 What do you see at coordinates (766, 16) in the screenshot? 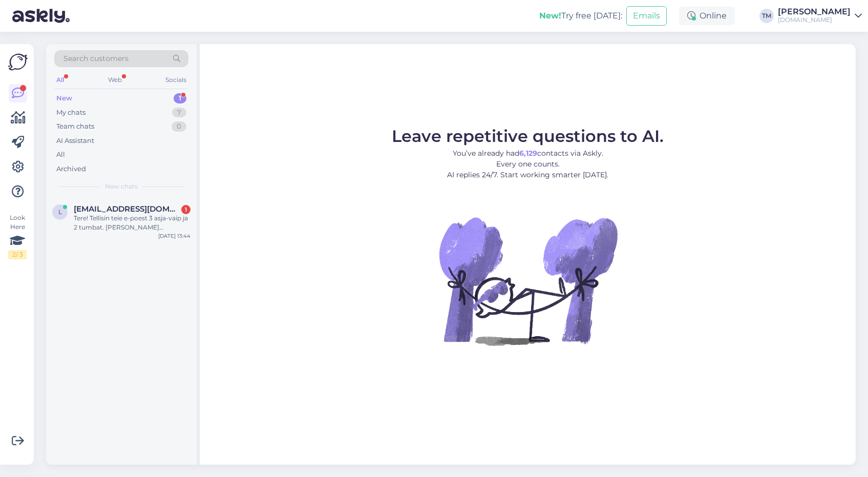
I see `div: TM` at bounding box center [766, 16].